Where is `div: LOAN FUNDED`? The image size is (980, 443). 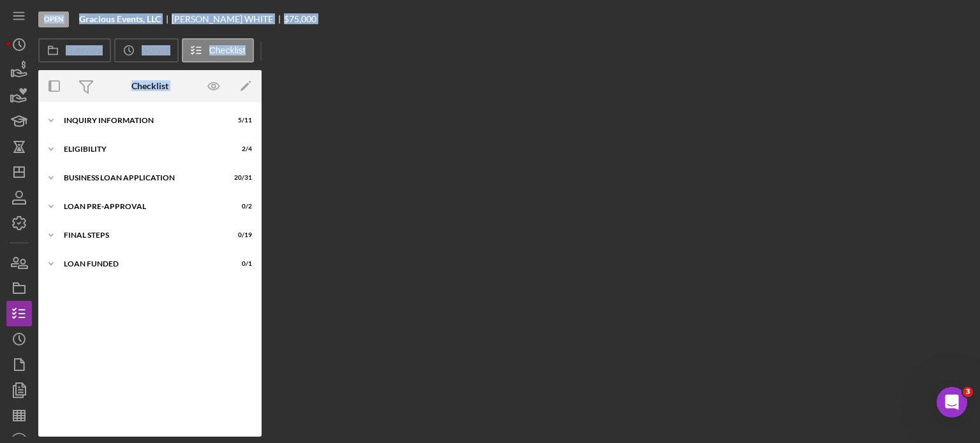
div: LOAN FUNDED is located at coordinates (142, 263).